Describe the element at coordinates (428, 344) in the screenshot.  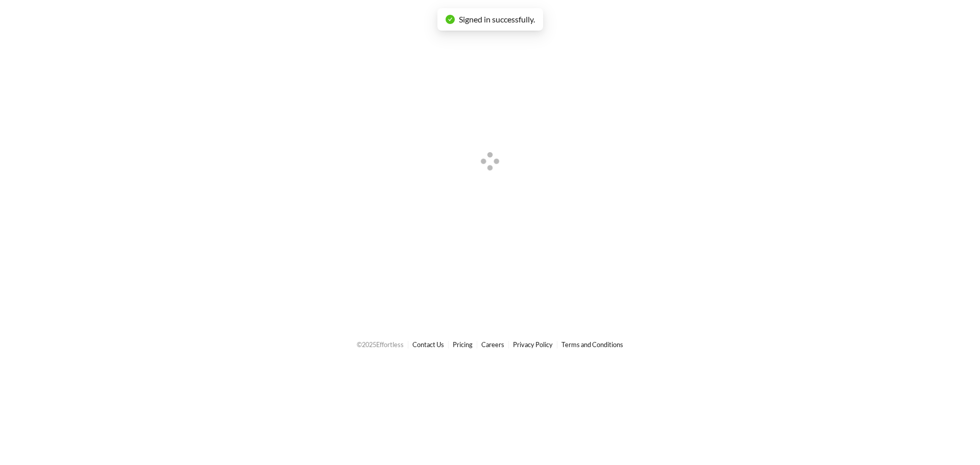
I see `a: Contact Us` at that location.